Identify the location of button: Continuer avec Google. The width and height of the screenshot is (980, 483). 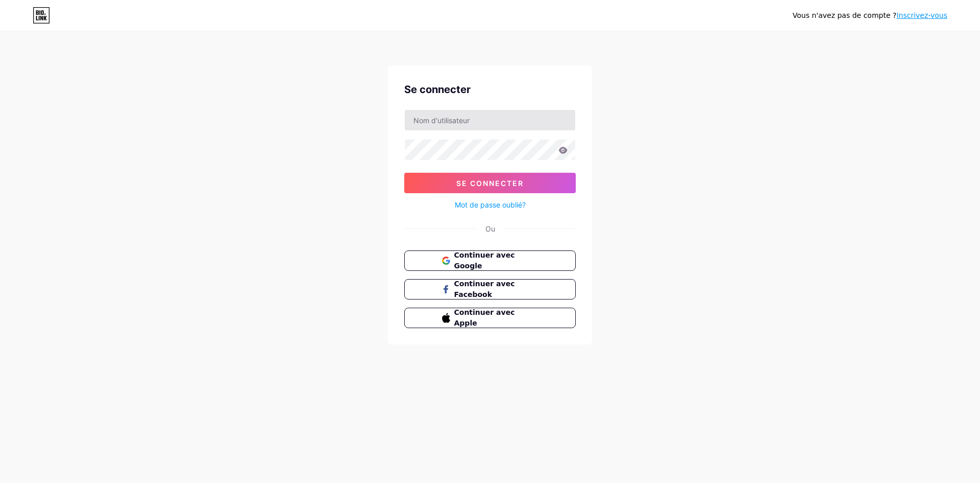
(490, 260).